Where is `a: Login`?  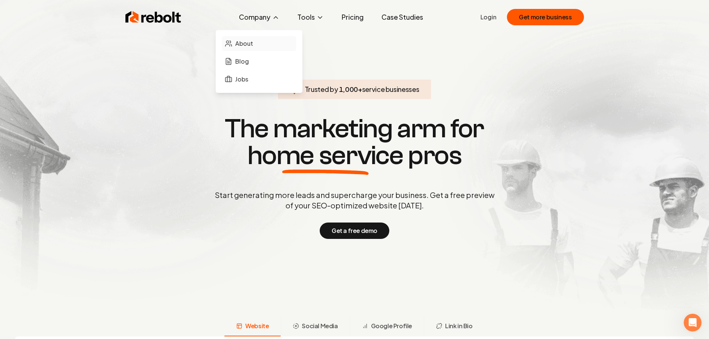 a: Login is located at coordinates (488, 17).